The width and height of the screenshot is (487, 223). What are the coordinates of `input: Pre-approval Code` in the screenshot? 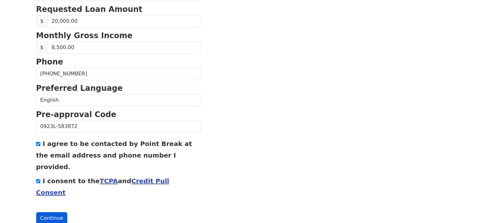 It's located at (119, 126).